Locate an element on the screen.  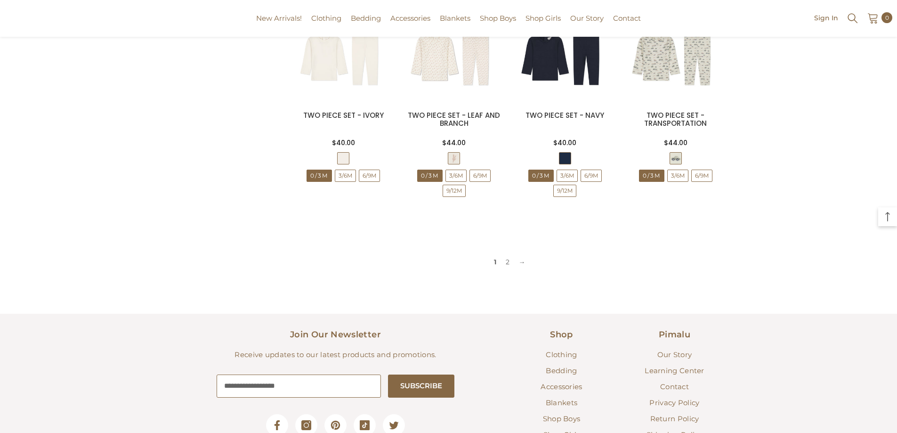
a: 2 is located at coordinates (508, 262).